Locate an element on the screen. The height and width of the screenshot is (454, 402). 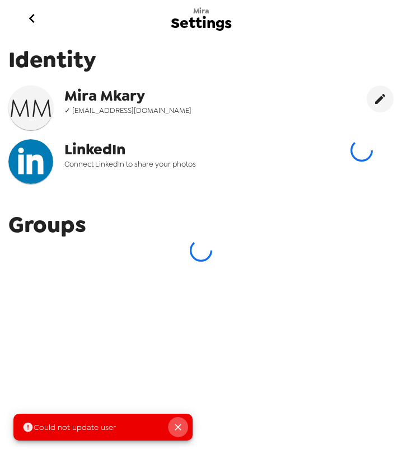
span: LinkedIn is located at coordinates (165, 149).